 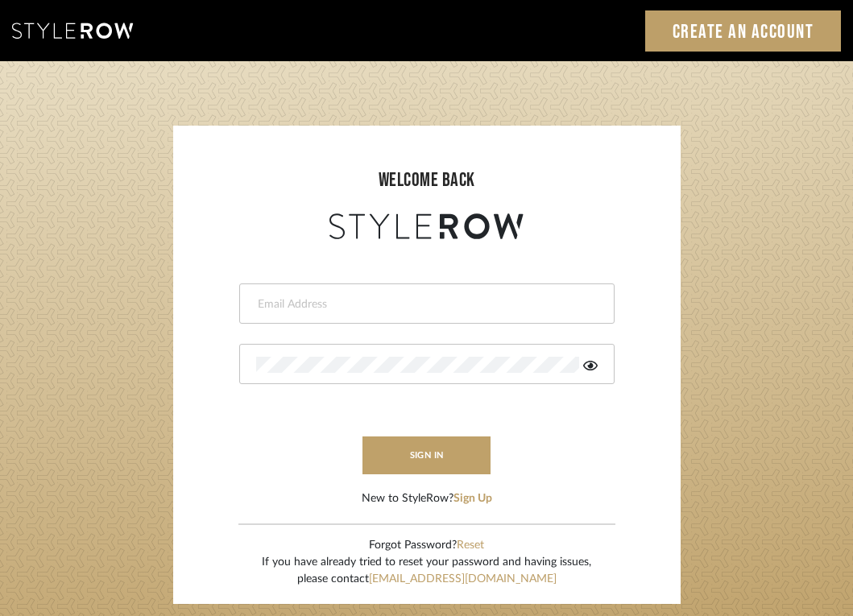 What do you see at coordinates (427, 499) in the screenshot?
I see `div: New to StyleRow?` at bounding box center [427, 499].